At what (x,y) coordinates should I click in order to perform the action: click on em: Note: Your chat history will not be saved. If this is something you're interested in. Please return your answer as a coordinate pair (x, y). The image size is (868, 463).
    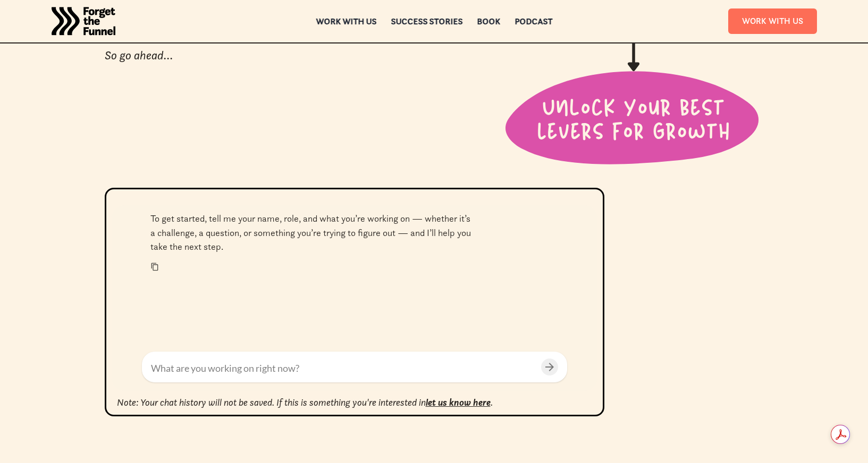
    Looking at the image, I should click on (271, 402).